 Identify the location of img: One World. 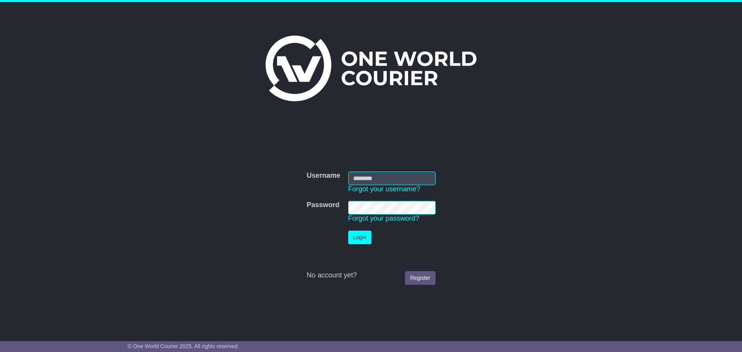
(371, 68).